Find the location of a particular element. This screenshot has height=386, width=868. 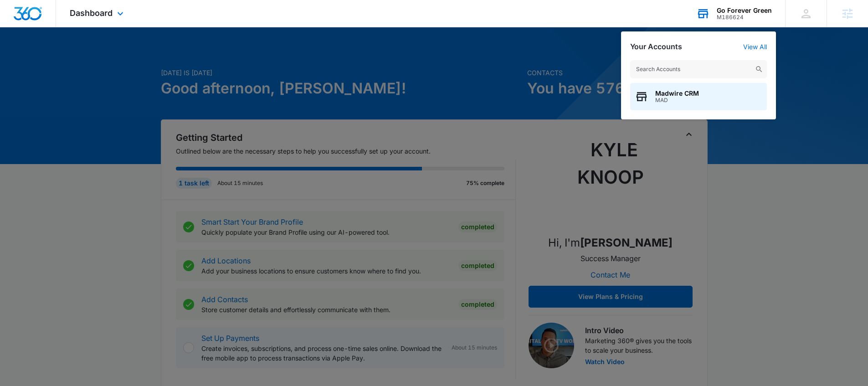

span: Dashboard is located at coordinates (91, 13).